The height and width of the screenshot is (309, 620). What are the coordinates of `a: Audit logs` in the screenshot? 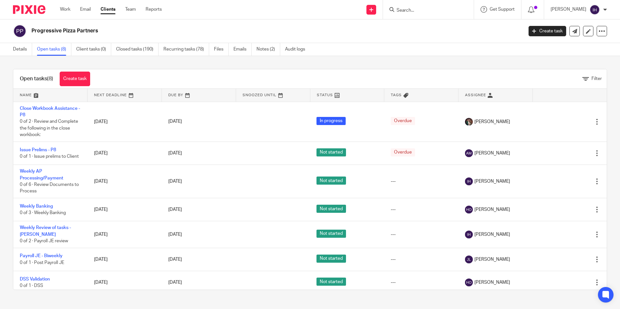 It's located at (297, 49).